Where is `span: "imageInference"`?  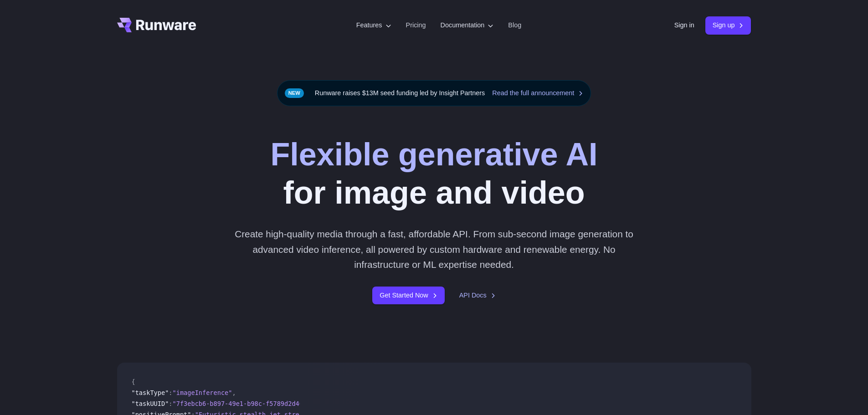 span: "imageInference" is located at coordinates (202, 393).